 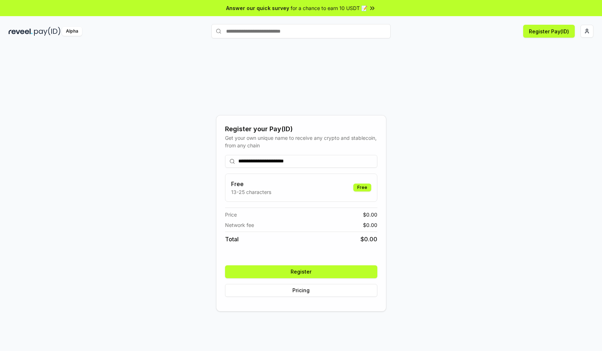 What do you see at coordinates (251, 184) in the screenshot?
I see `h3: Free` at bounding box center [251, 184].